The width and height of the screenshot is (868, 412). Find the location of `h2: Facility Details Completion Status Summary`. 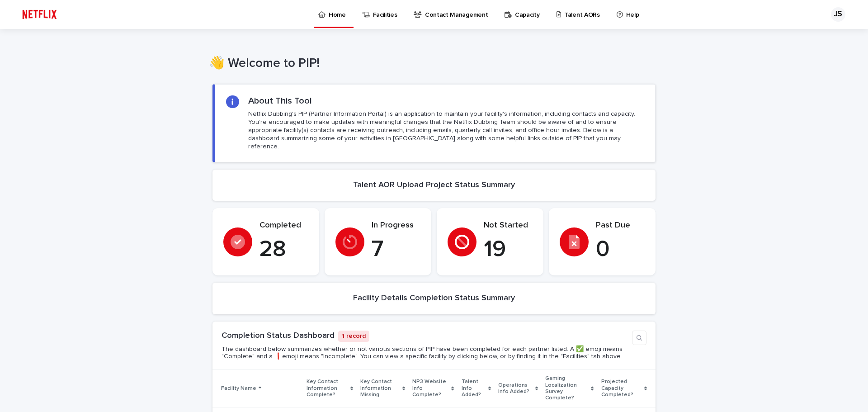

h2: Facility Details Completion Status Summary is located at coordinates (434, 298).